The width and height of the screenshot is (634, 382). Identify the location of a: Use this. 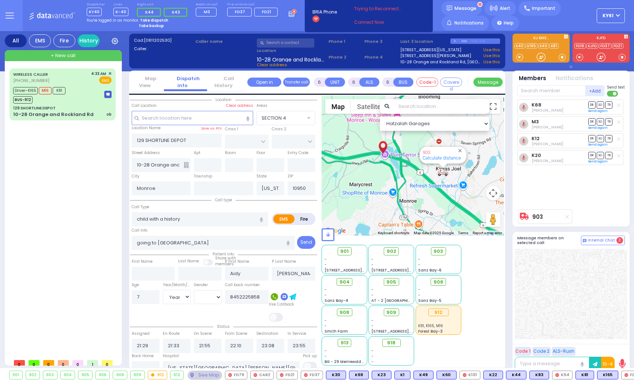
(492, 56).